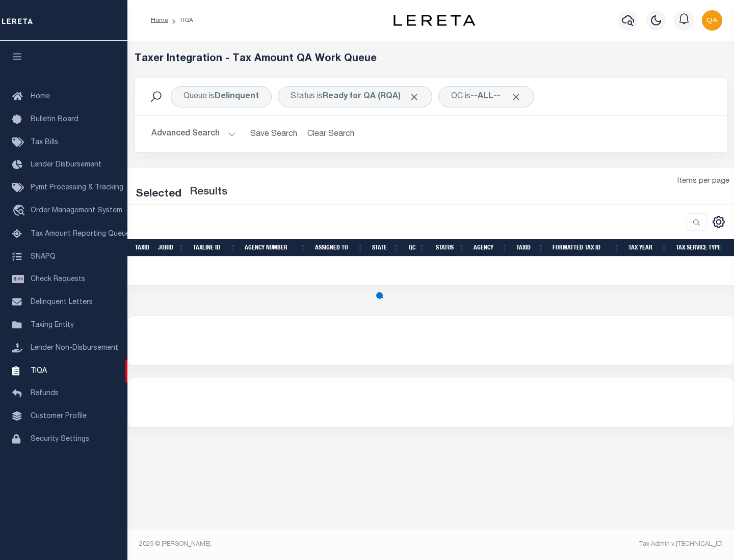 This screenshot has width=734, height=560. What do you see at coordinates (586, 248) in the screenshot?
I see `th: Formatted Tax ID` at bounding box center [586, 248].